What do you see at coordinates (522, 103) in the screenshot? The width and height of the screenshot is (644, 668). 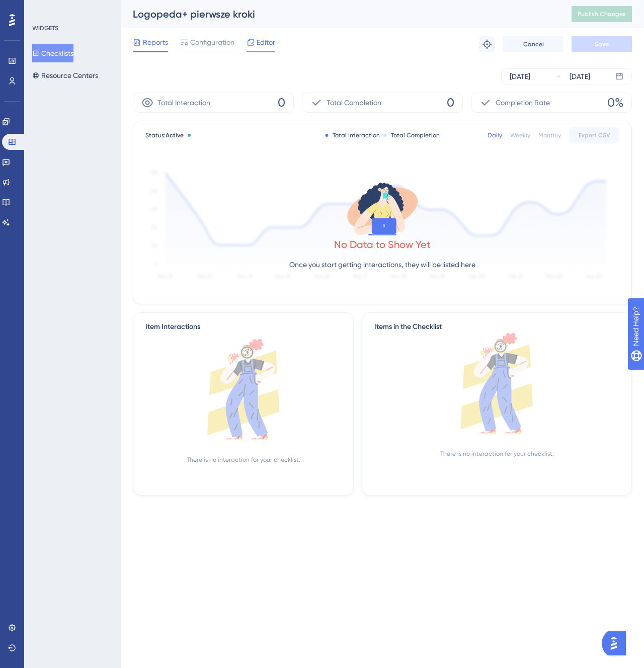 I see `span: Completion Rate` at bounding box center [522, 103].